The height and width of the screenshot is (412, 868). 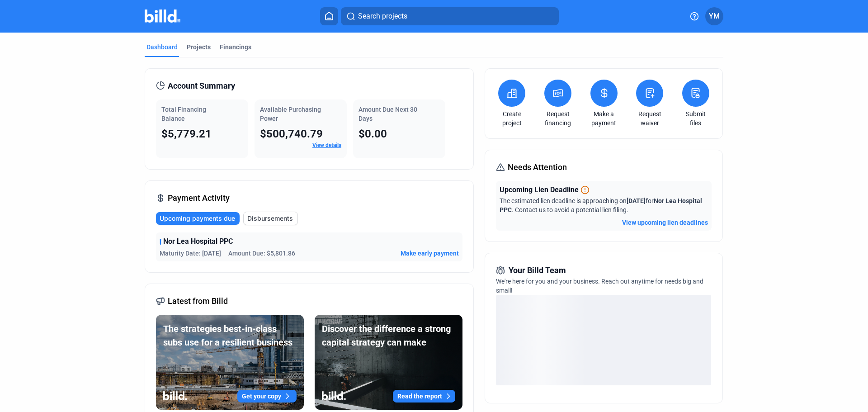 What do you see at coordinates (199, 198) in the screenshot?
I see `span: Payment Activity` at bounding box center [199, 198].